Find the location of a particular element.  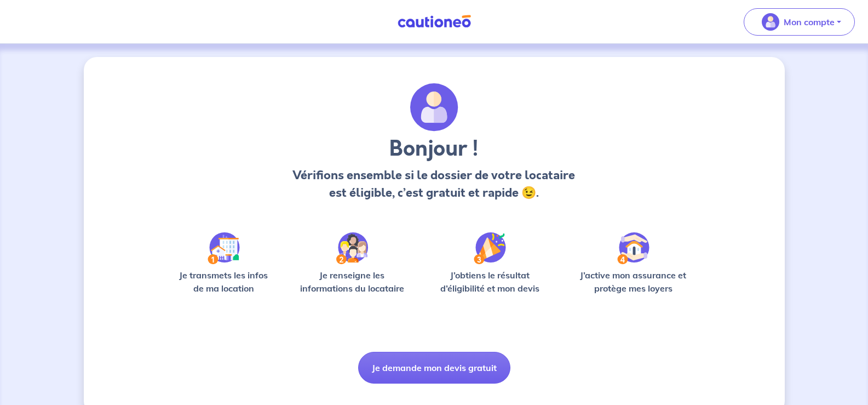

h3: Bonjour ! is located at coordinates (434, 149).